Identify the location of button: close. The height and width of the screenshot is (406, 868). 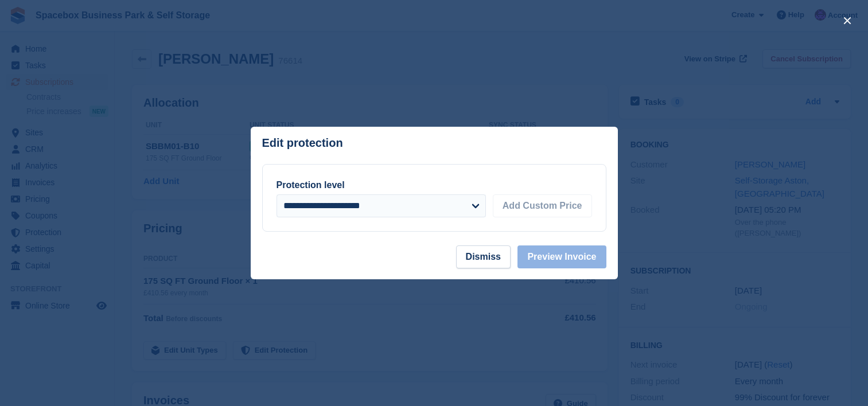
(847, 20).